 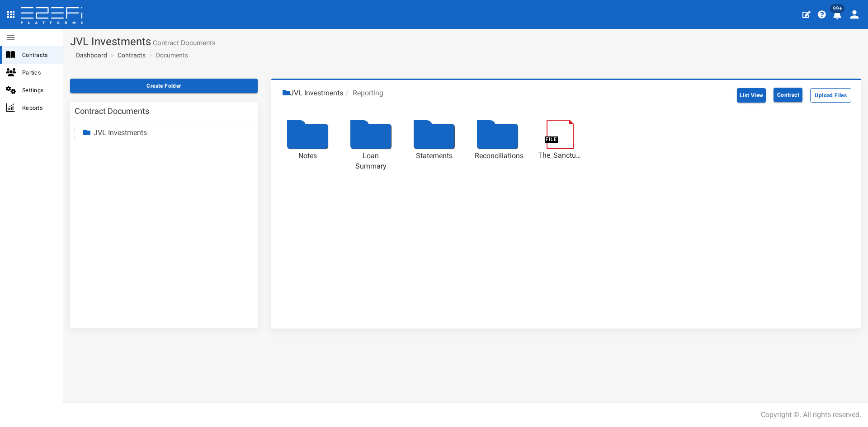 What do you see at coordinates (371, 161) in the screenshot?
I see `div: Loan Summary` at bounding box center [371, 161].